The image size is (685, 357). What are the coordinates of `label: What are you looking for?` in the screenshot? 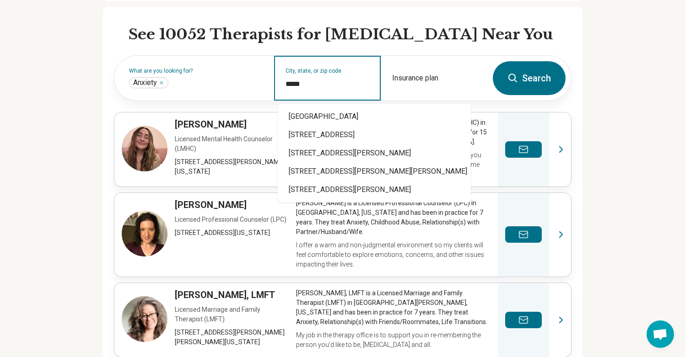 It's located at (196, 71).